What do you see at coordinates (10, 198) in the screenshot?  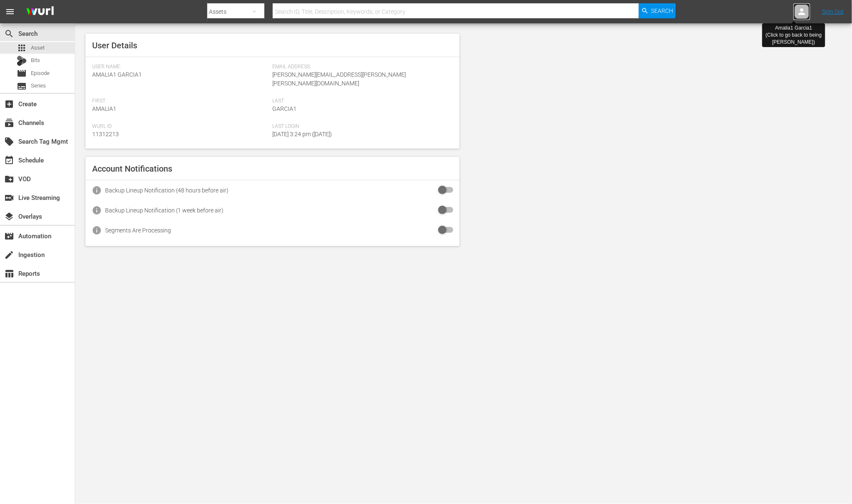 I see `span: Live Streaming` at bounding box center [10, 198].